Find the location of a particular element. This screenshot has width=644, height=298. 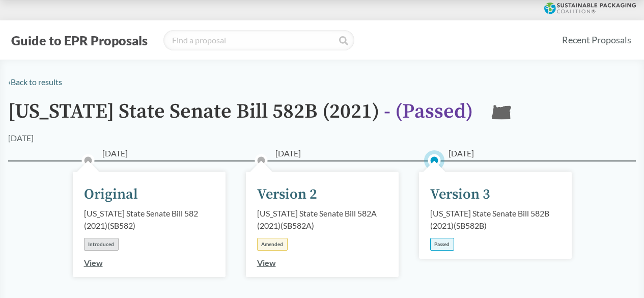

a: Recent Proposals is located at coordinates (597, 40).